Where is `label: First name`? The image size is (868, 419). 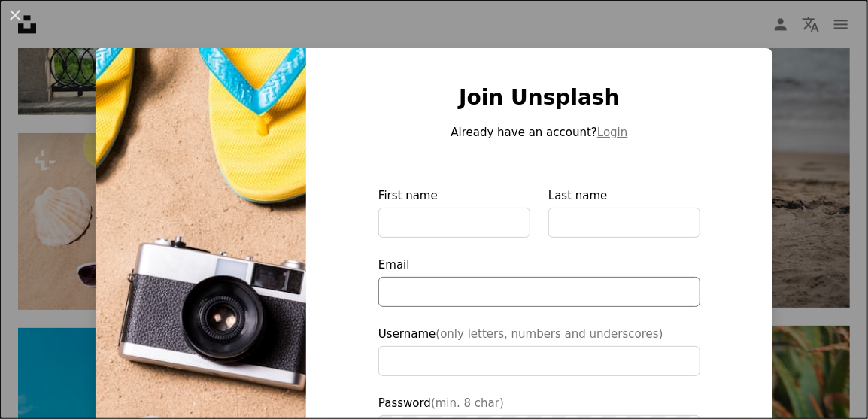
label: First name is located at coordinates (455, 212).